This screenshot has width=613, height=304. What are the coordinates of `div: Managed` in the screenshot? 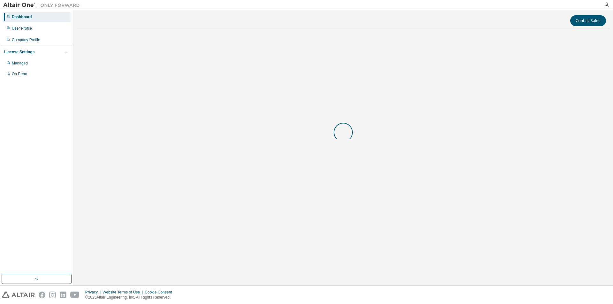 It's located at (20, 63).